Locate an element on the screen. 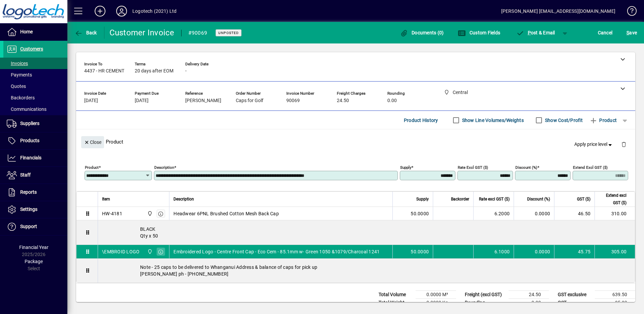 The height and width of the screenshot is (314, 644). span: Backorder is located at coordinates (460, 199).